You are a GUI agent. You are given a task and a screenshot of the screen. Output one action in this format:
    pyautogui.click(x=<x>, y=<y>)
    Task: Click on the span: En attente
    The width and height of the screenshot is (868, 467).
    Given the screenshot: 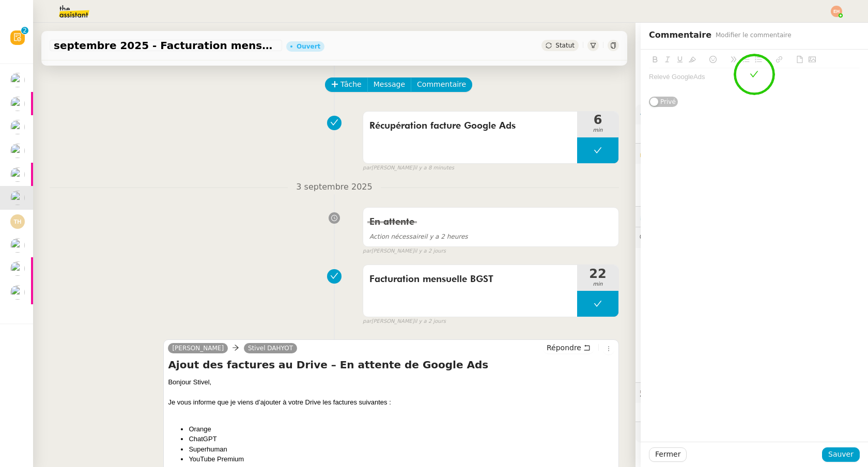 What is the action you would take?
    pyautogui.click(x=392, y=222)
    